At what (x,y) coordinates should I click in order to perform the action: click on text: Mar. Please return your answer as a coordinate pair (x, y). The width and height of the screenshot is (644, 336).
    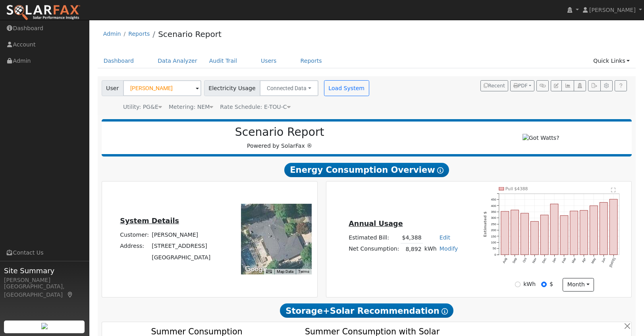
    Looking at the image, I should click on (574, 261).